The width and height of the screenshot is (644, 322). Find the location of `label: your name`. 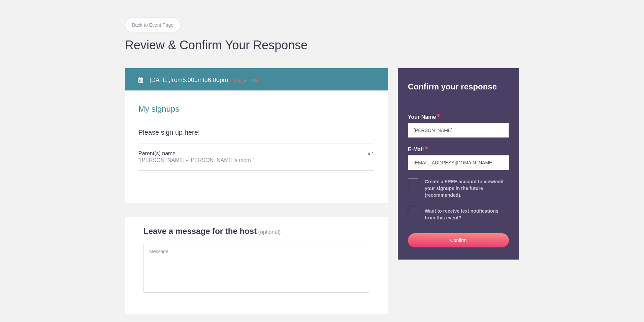

label: your name is located at coordinates (424, 117).